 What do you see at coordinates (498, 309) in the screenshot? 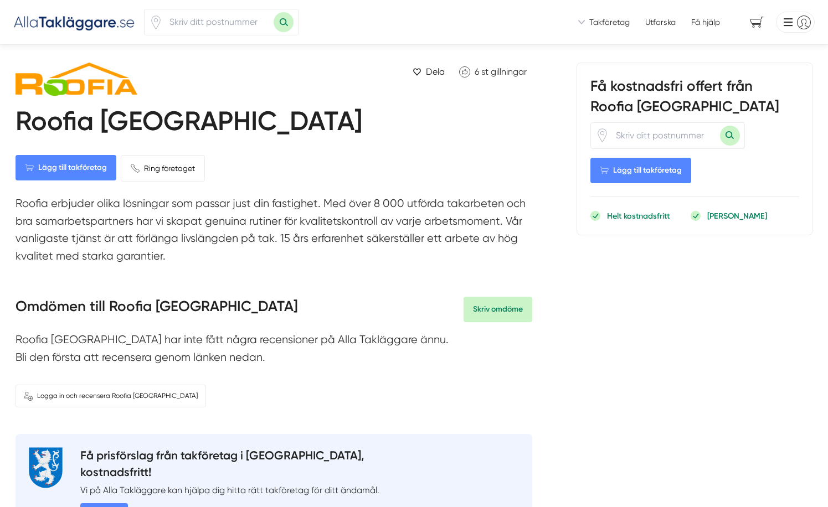
I see `a: Skriv omdöme` at bounding box center [498, 309].